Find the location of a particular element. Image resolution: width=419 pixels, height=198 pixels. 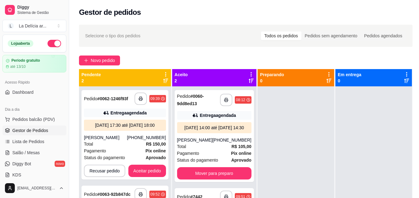

div: Loja aberta is located at coordinates (20, 44).